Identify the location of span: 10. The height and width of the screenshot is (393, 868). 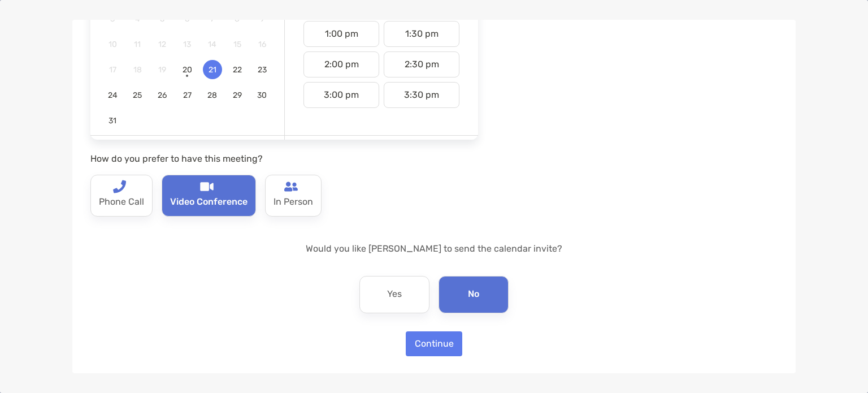
(112, 44).